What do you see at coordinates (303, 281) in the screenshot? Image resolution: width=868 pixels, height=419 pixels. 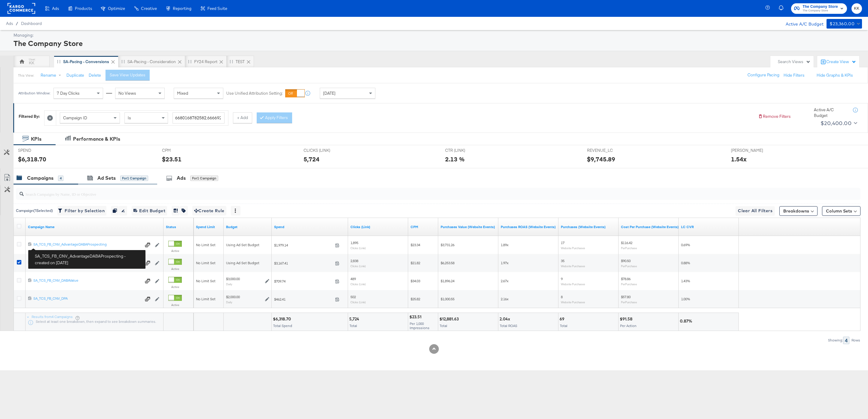 I see `span: $709.74` at bounding box center [303, 281].